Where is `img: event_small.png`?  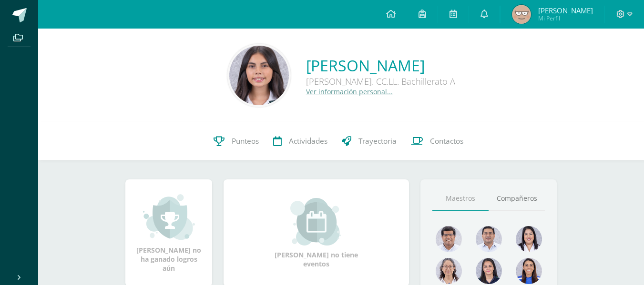 img: event_small.png is located at coordinates (316, 222).